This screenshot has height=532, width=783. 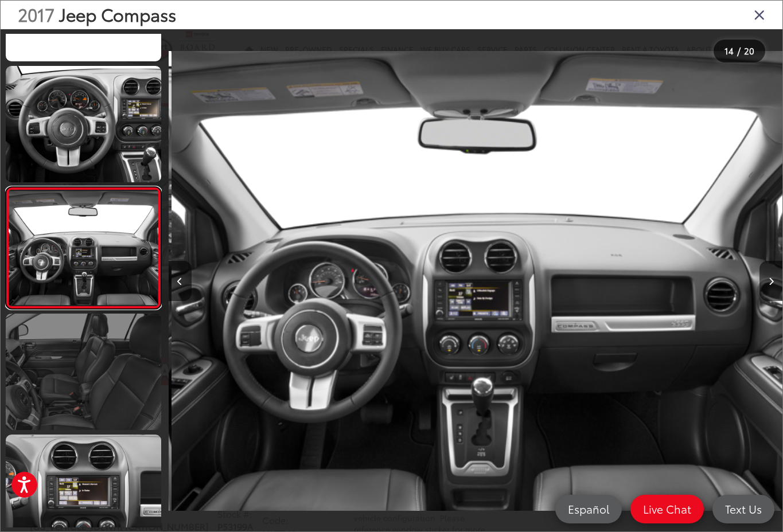 I want to click on span: Live Chat, so click(x=667, y=508).